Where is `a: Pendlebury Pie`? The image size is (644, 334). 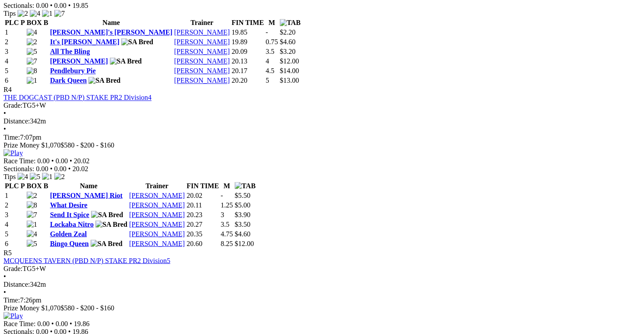
a: Pendlebury Pie is located at coordinates (72, 71).